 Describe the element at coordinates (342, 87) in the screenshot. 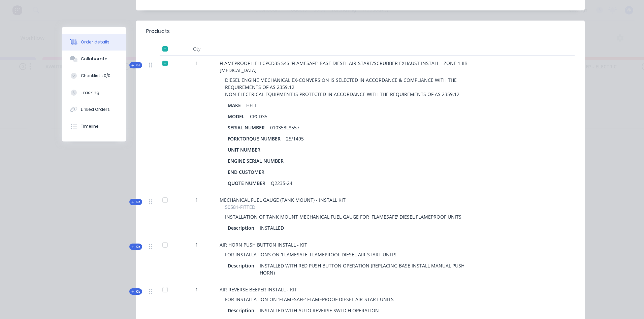

I see `span: DIESEL ENGINE MECHANICAL EX-CONVERSION IS SELECTED IN ACCORDANCE & COMPLIANCE WITH THE REQUIREMEN...` at that location.